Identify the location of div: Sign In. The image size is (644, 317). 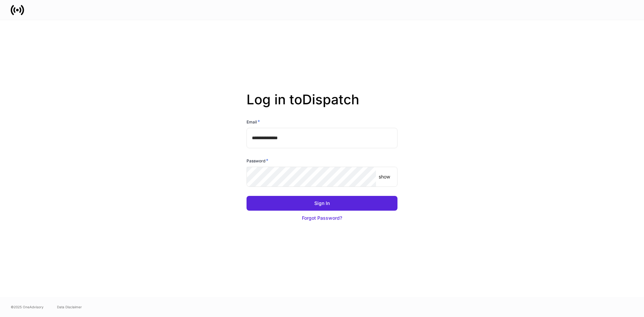
(322, 203).